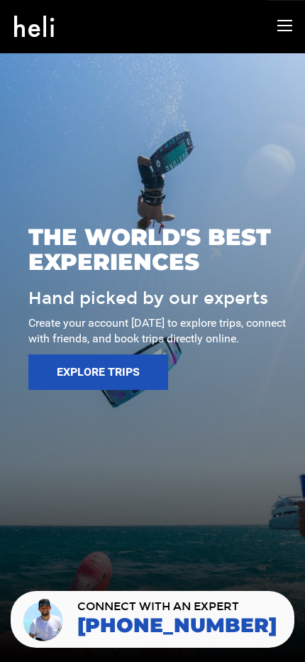 This screenshot has height=662, width=305. I want to click on img: contact our team, so click(44, 619).